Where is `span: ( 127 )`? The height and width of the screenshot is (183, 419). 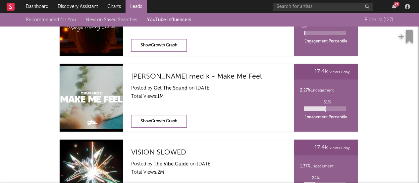
span: ( 127 ) is located at coordinates (388, 20).